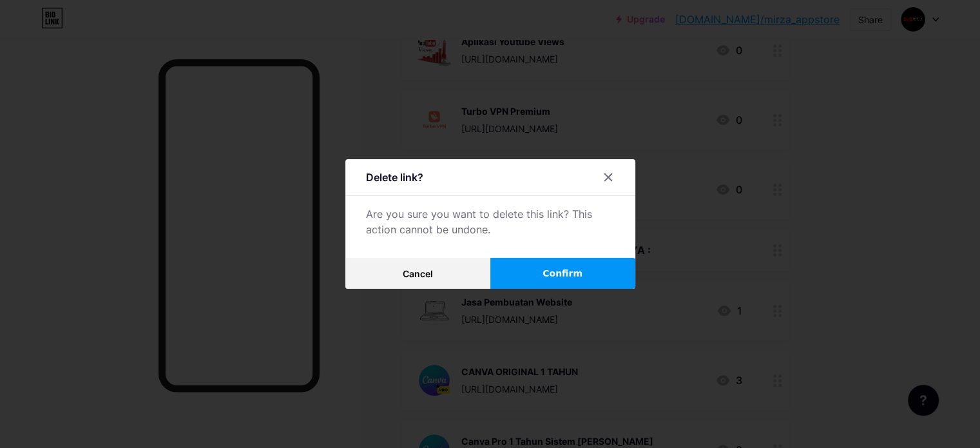 Image resolution: width=980 pixels, height=448 pixels. What do you see at coordinates (417, 273) in the screenshot?
I see `button: Cancel` at bounding box center [417, 273].